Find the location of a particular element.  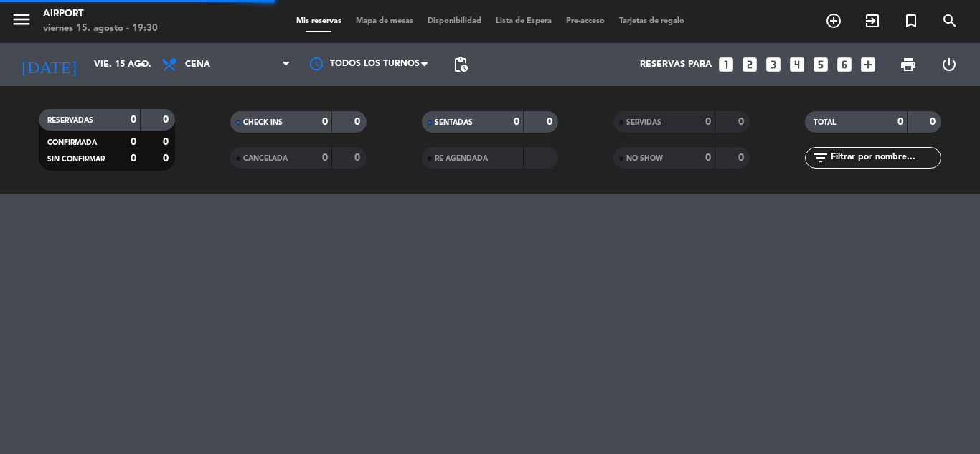

span: pending_actions is located at coordinates (460, 65).